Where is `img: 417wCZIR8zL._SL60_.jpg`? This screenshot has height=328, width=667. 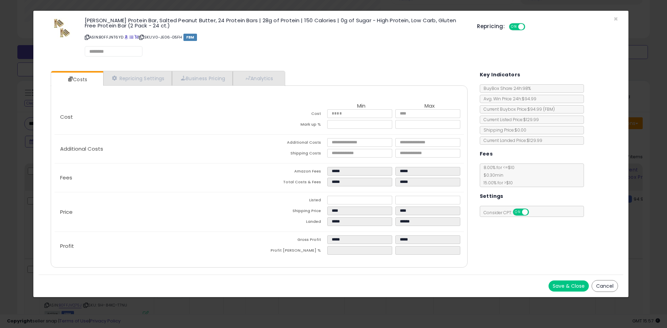
img: 417wCZIR8zL._SL60_.jpg is located at coordinates (62, 28).